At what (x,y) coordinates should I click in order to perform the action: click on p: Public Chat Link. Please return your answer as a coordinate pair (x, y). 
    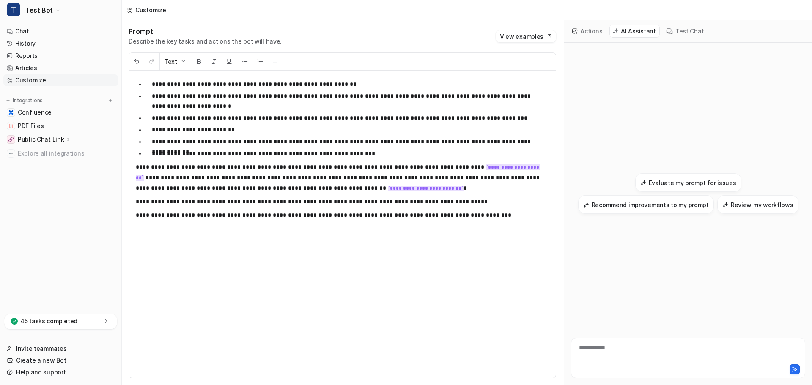
    Looking at the image, I should click on (41, 139).